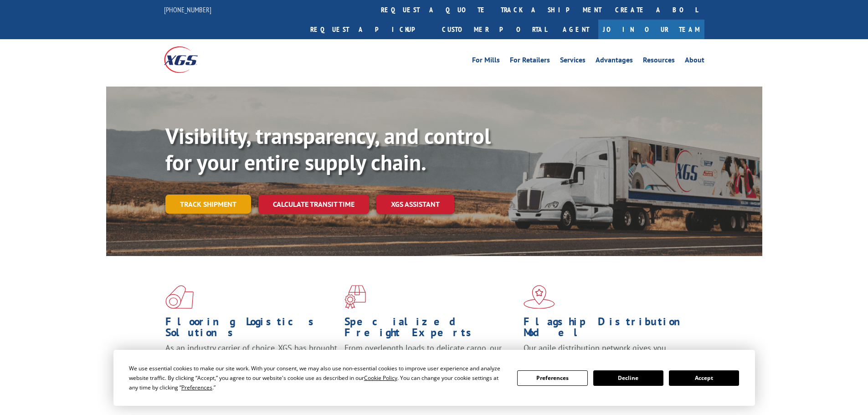  Describe the element at coordinates (628, 378) in the screenshot. I see `button: Decline` at that location.